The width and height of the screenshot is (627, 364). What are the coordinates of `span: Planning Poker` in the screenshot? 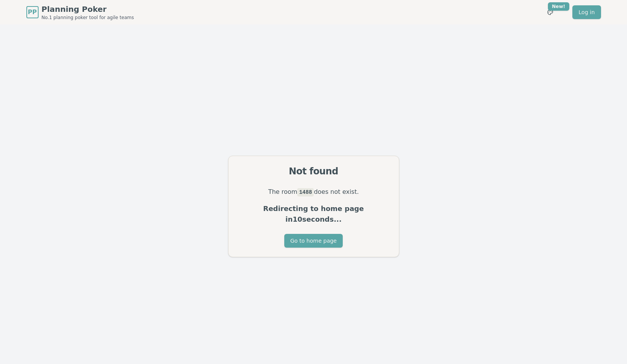 It's located at (88, 9).